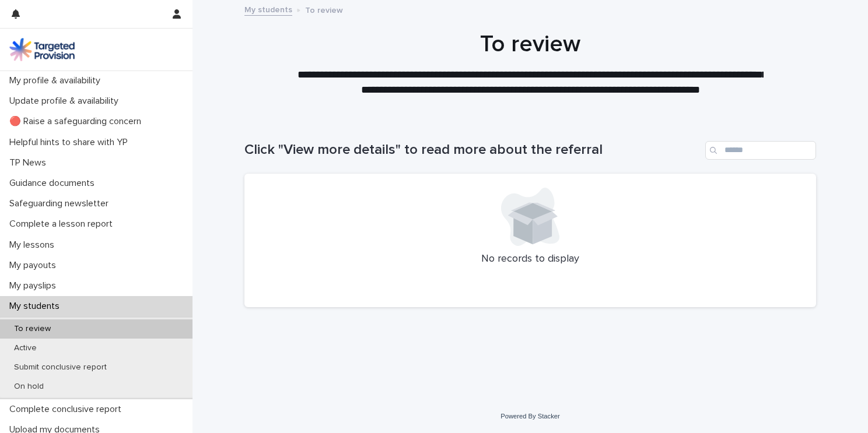  What do you see at coordinates (761, 150) in the screenshot?
I see `div: Search` at bounding box center [761, 150].